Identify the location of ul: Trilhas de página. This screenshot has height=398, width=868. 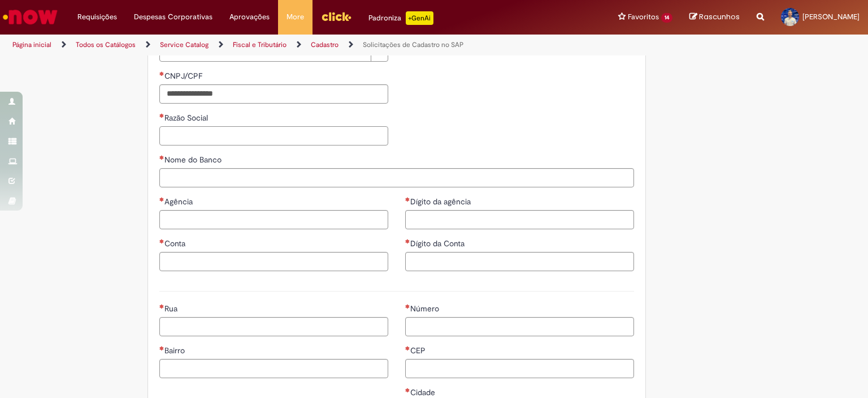
(290, 45).